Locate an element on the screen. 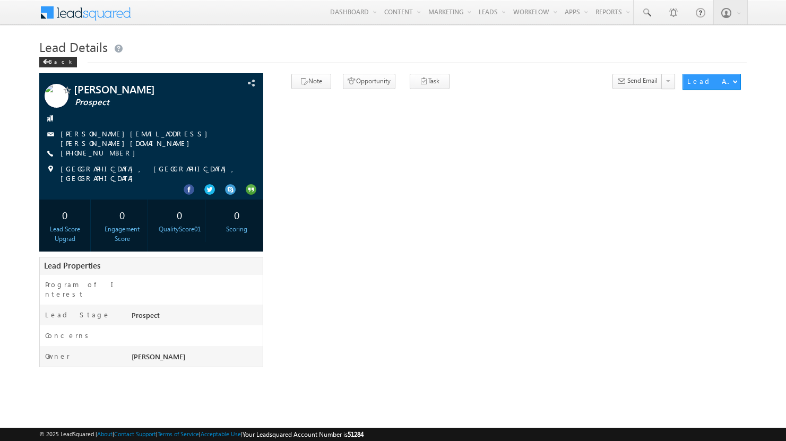 The height and width of the screenshot is (441, 786). span: Prospect is located at coordinates (144, 102).